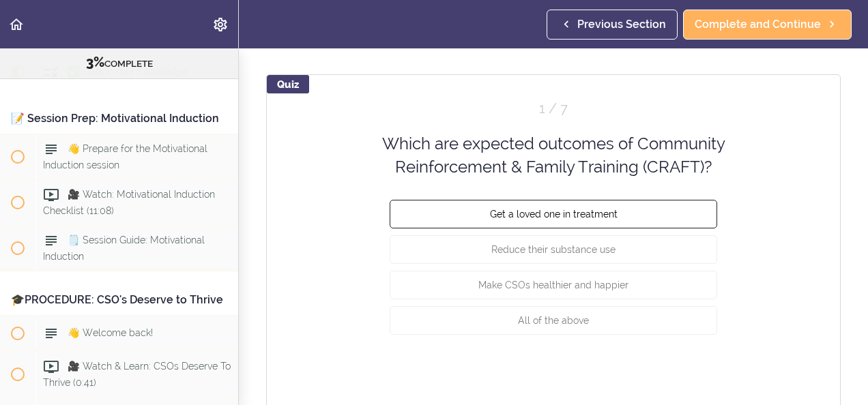 The height and width of the screenshot is (405, 868). I want to click on span: Reduce their substance use, so click(553, 249).